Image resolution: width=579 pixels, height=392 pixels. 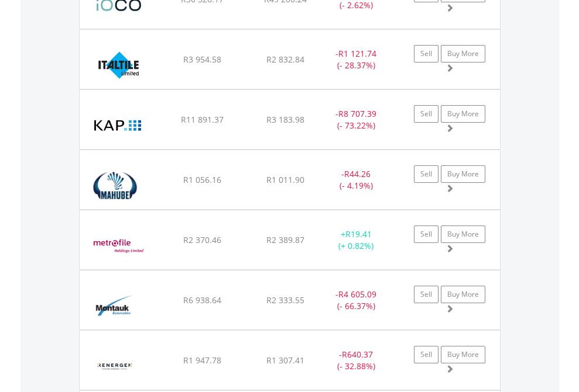 What do you see at coordinates (285, 240) in the screenshot?
I see `span: R2 389.87` at bounding box center [285, 240].